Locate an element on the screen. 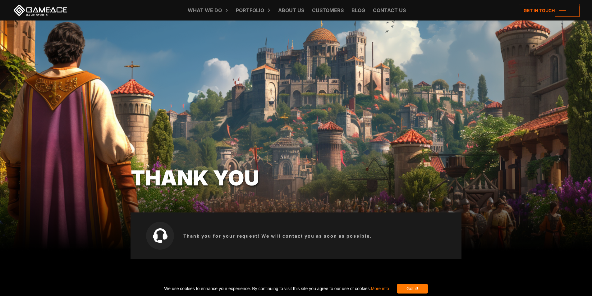 Image resolution: width=592 pixels, height=296 pixels. div: Got it! is located at coordinates (412, 289).